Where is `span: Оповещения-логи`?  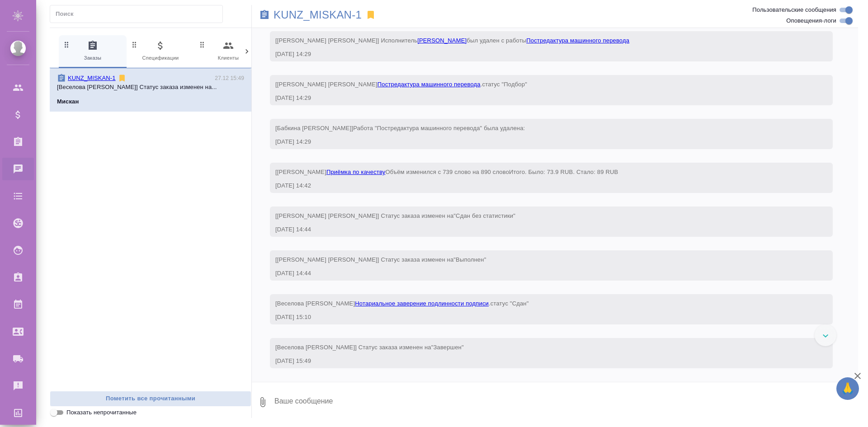
span: Оповещения-логи is located at coordinates (811, 21).